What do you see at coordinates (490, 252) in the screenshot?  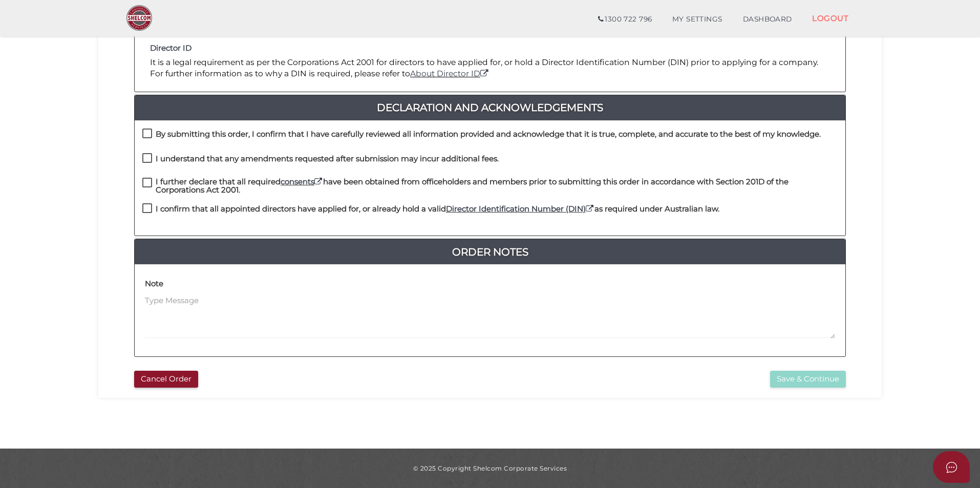 I see `a: Order Notes` at bounding box center [490, 252].